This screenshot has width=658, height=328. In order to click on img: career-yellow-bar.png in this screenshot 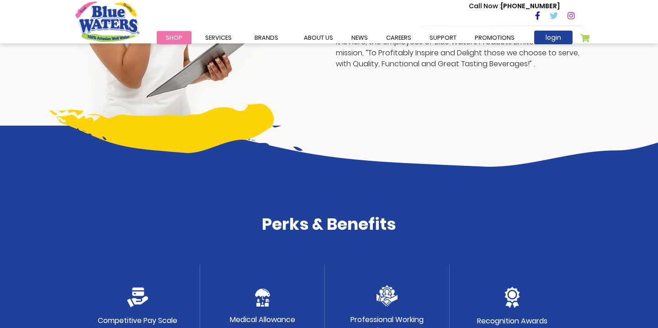, I will do `click(162, 128)`.